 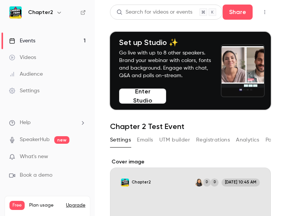 What do you see at coordinates (237, 12) in the screenshot?
I see `button: Share` at bounding box center [237, 12].